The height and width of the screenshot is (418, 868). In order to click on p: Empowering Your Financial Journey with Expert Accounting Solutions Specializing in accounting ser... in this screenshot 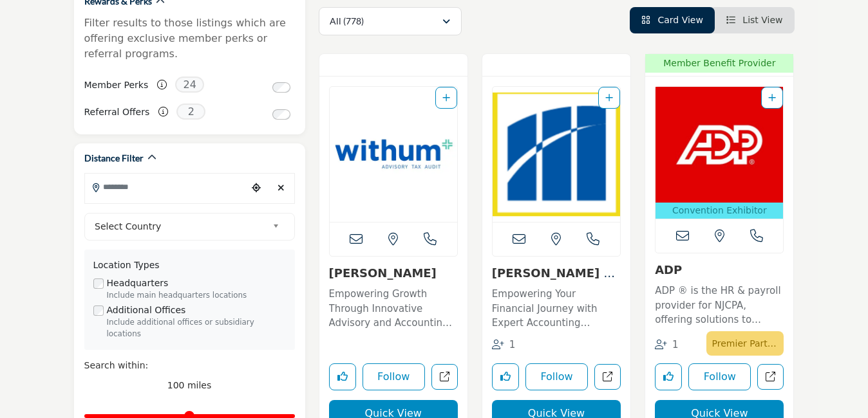, I will do `click(557, 309)`.